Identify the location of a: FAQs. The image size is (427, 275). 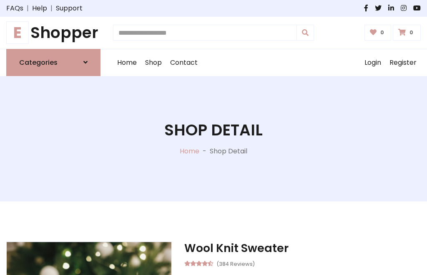
(15, 8).